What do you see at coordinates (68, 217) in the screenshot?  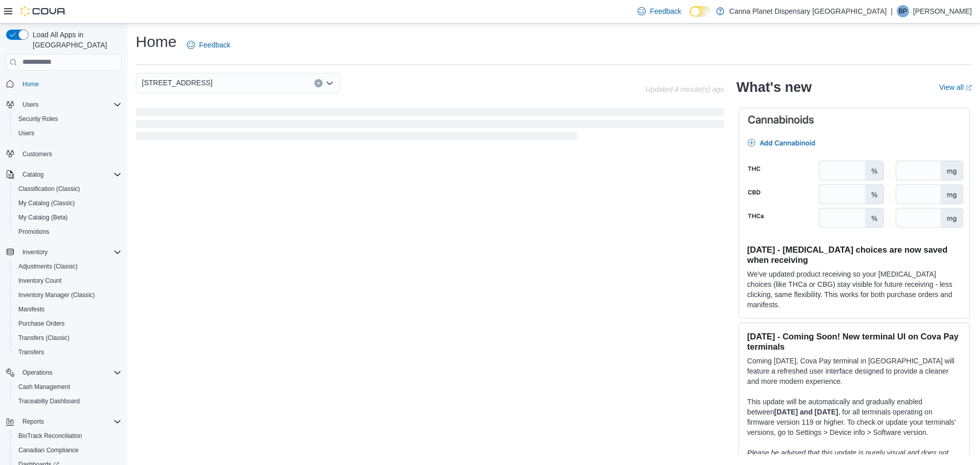 I see `button: My Catalog (Beta)` at bounding box center [68, 217].